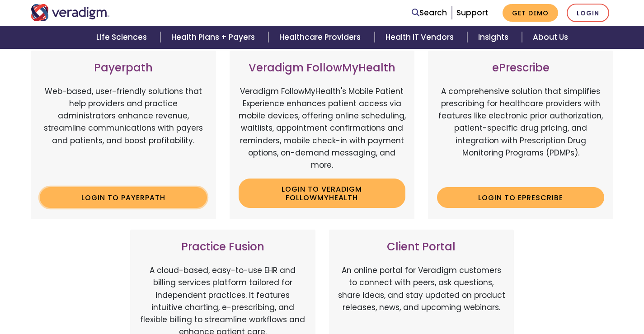  Describe the element at coordinates (70, 13) in the screenshot. I see `a: Veradigm logo` at that location.